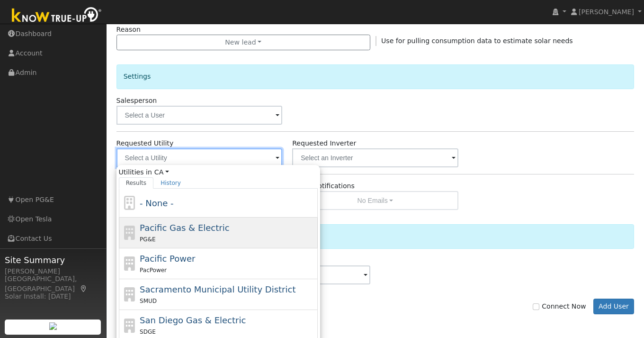 The image size is (644, 338). What do you see at coordinates (217, 290) in the screenshot?
I see `span: Sacramento Municipal Utility District` at bounding box center [217, 290].